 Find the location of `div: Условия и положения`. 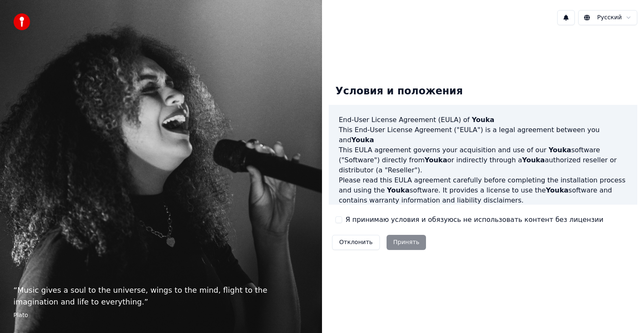

div: Условия и положения is located at coordinates (399, 91).